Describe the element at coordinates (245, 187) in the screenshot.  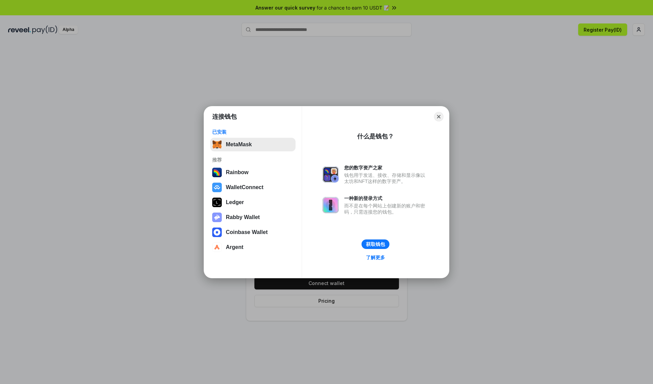
I see `div: WalletConnect` at that location.